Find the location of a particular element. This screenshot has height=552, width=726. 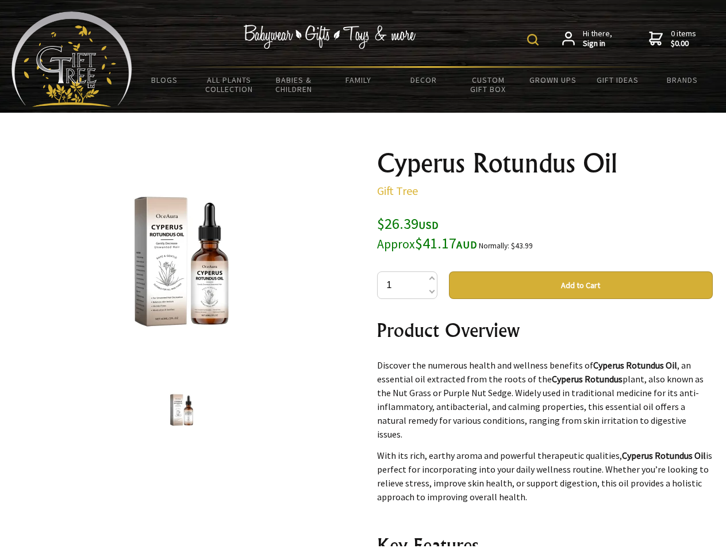

img: product search is located at coordinates (533, 40).